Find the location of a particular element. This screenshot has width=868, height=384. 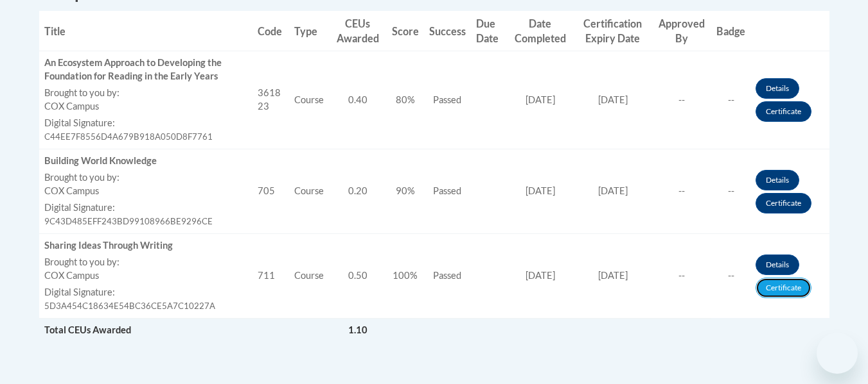

td: 711 is located at coordinates (270, 276).